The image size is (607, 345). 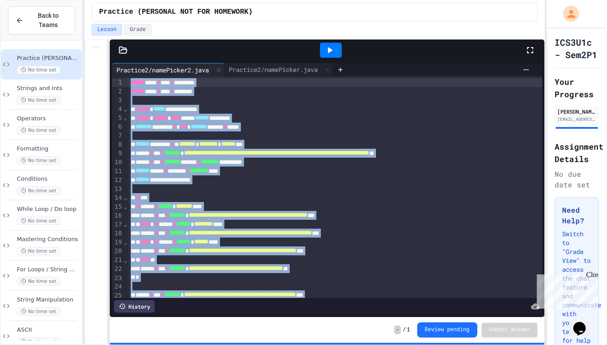 What do you see at coordinates (117, 269) in the screenshot?
I see `div: 22` at bounding box center [117, 269].